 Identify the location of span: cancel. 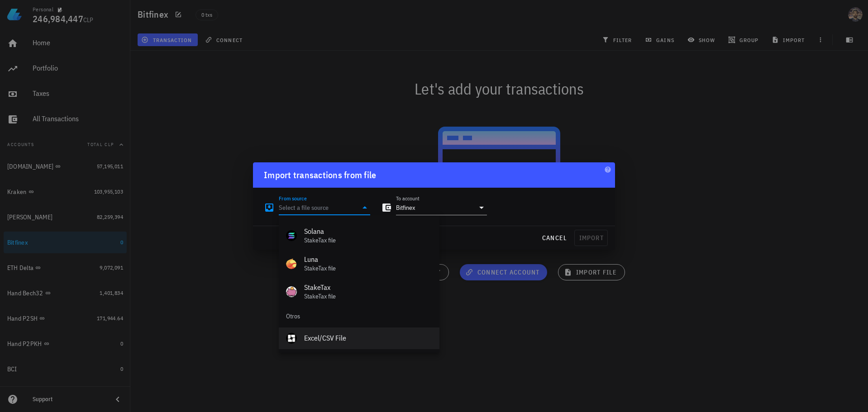
(554, 238).